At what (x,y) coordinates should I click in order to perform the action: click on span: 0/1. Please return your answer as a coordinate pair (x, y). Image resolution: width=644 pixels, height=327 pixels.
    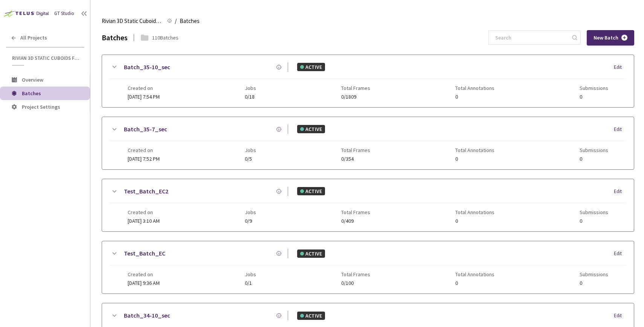
    Looking at the image, I should click on (250, 283).